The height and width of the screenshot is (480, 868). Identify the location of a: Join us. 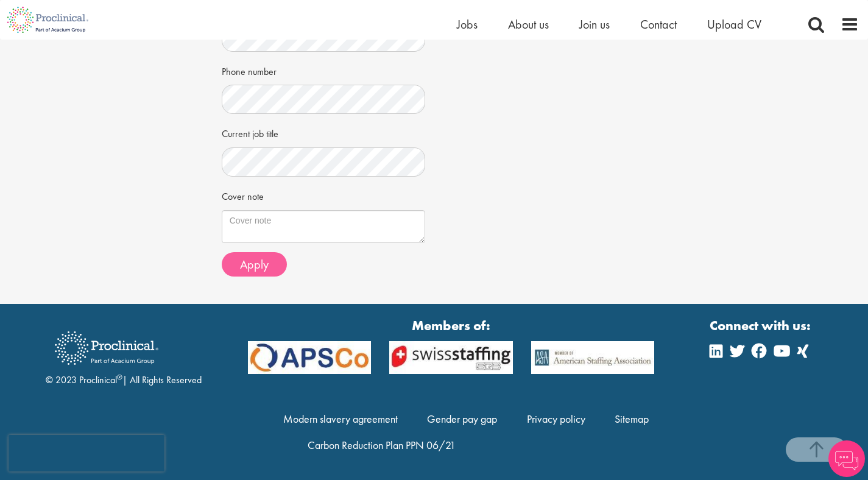
(595, 25).